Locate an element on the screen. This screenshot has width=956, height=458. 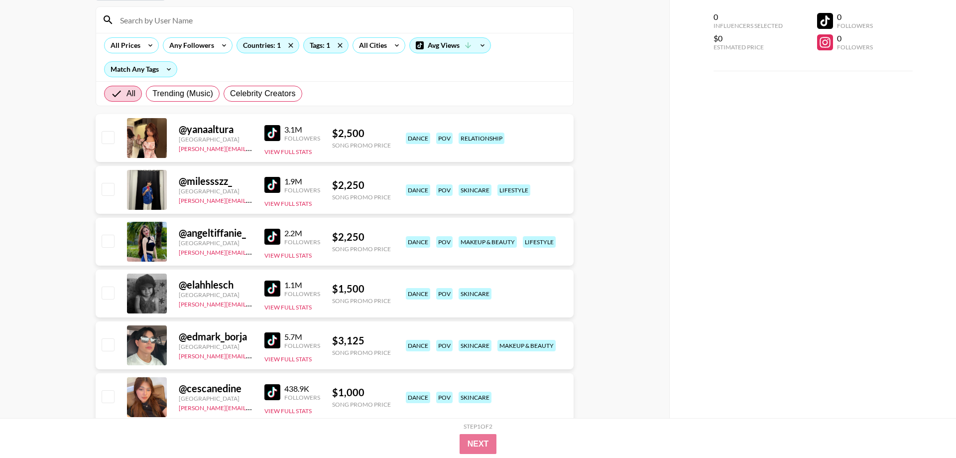
div: @ cescanedine is located at coordinates (216, 388).